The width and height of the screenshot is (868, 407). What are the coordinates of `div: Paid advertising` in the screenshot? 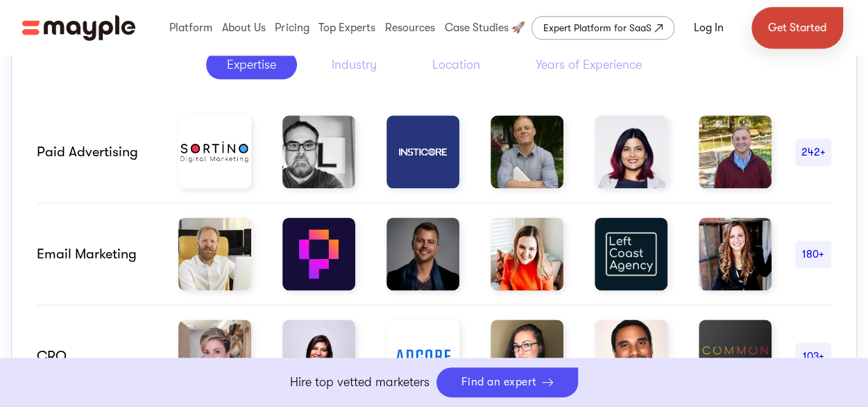 It's located at (95, 152).